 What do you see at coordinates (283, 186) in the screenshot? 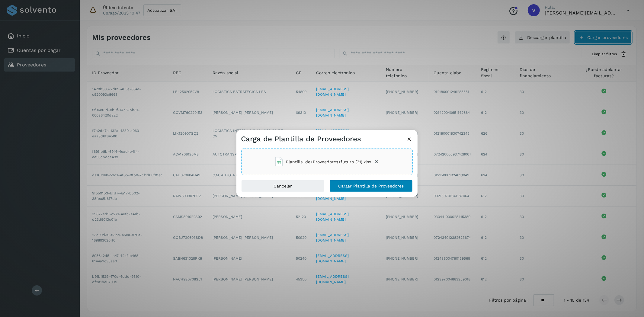
I see `button: Cancelar` at bounding box center [283, 186].